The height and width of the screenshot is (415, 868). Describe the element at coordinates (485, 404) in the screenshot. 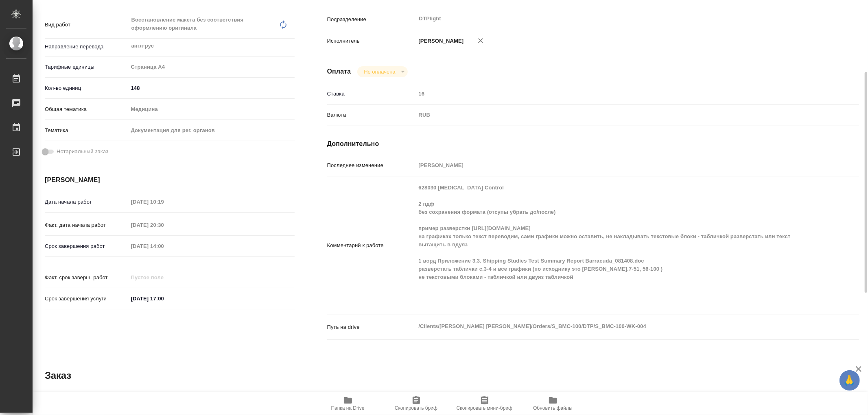

I see `button: Скопировать мини-бриф` at that location.